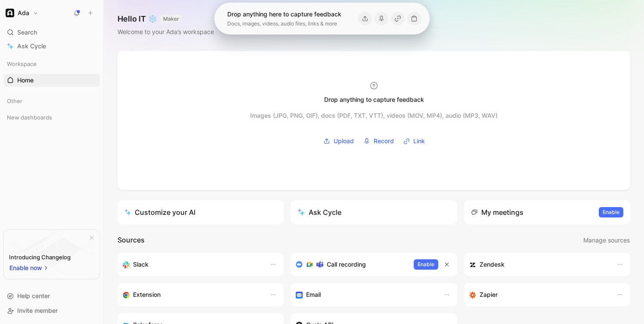  Describe the element at coordinates (26, 267) in the screenshot. I see `span: Enable now` at that location.